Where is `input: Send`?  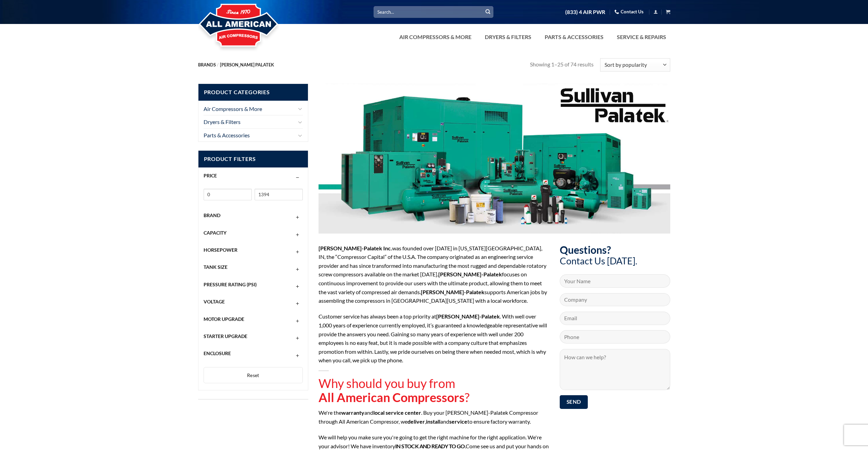 input: Send is located at coordinates (574, 401).